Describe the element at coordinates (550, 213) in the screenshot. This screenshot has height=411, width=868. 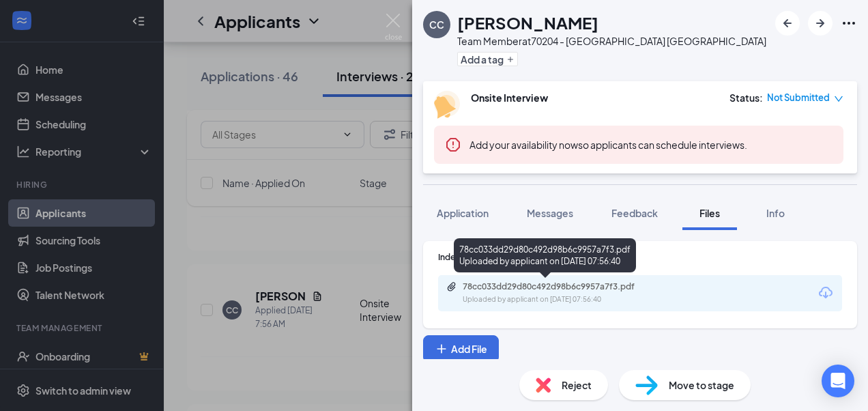
I see `span: Messages` at that location.